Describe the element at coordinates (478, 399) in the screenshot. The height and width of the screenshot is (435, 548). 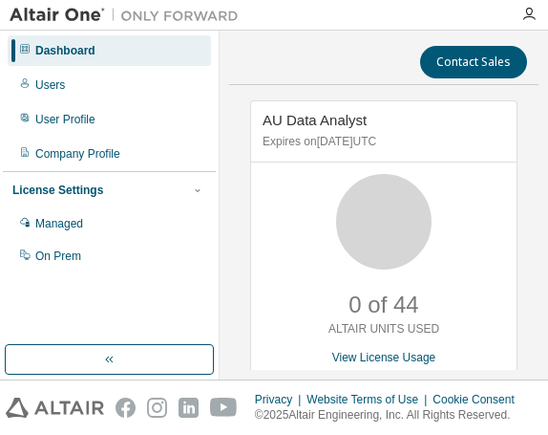
I see `div: Cookie Consent` at that location.